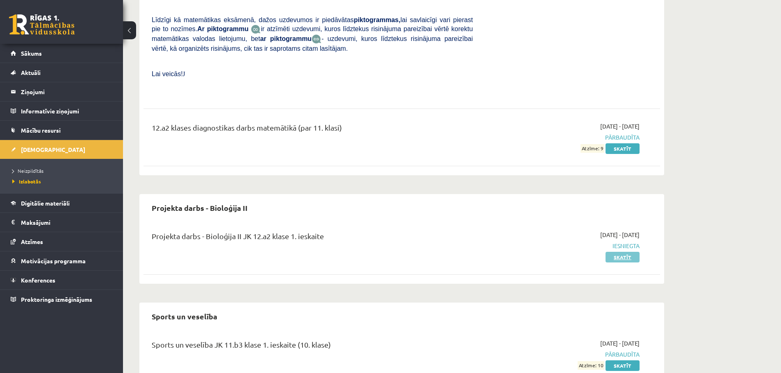 Image resolution: width=781 pixels, height=373 pixels. I want to click on span: Sākums, so click(31, 53).